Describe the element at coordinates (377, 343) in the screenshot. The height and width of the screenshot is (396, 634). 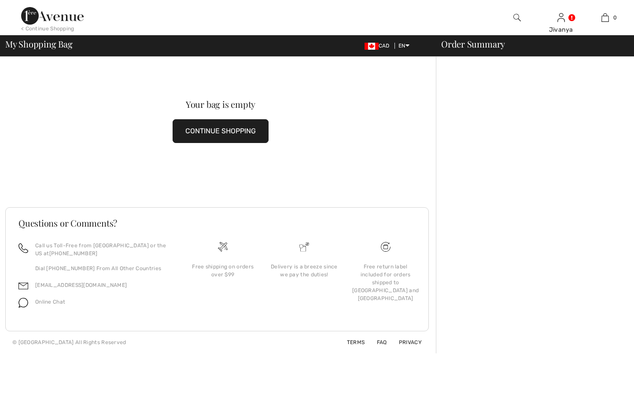
I see `a: FAQ` at that location.